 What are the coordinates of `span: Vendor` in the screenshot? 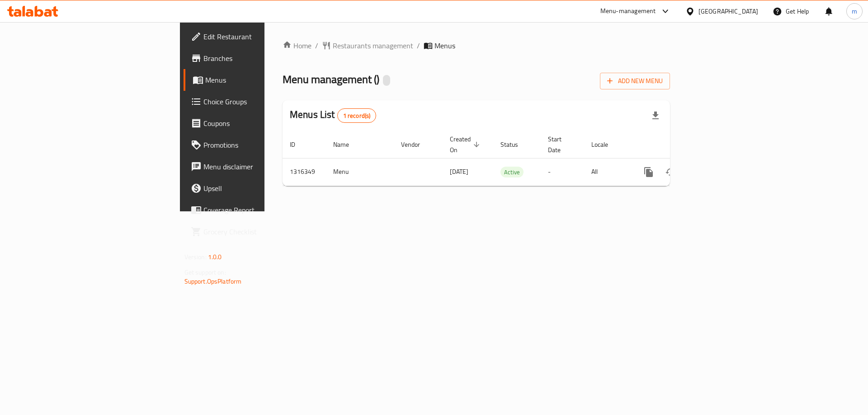 It's located at (416, 144).